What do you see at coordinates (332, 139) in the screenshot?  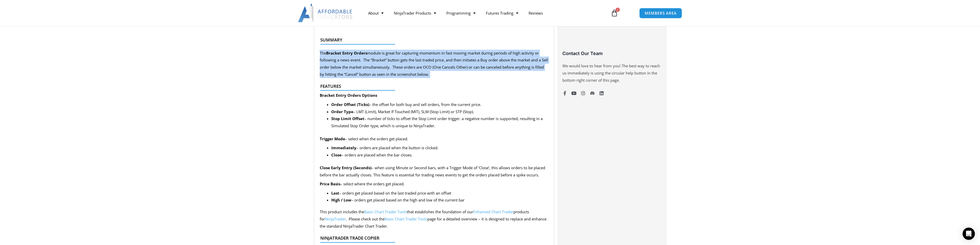 I see `strong: Trigger Mode` at bounding box center [332, 139].